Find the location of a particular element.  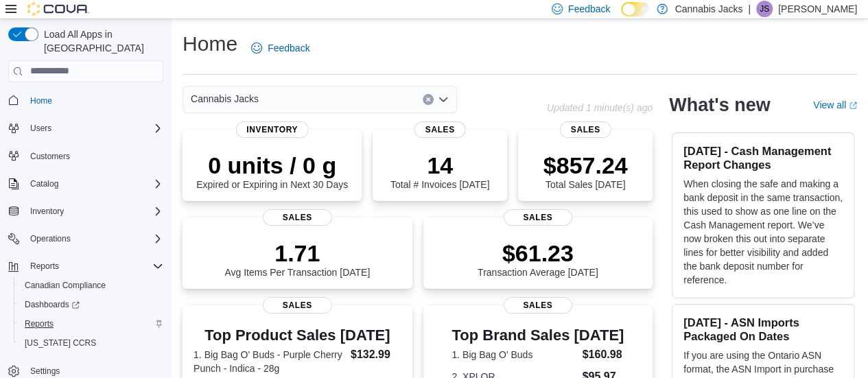

a: Reports is located at coordinates (39, 324).